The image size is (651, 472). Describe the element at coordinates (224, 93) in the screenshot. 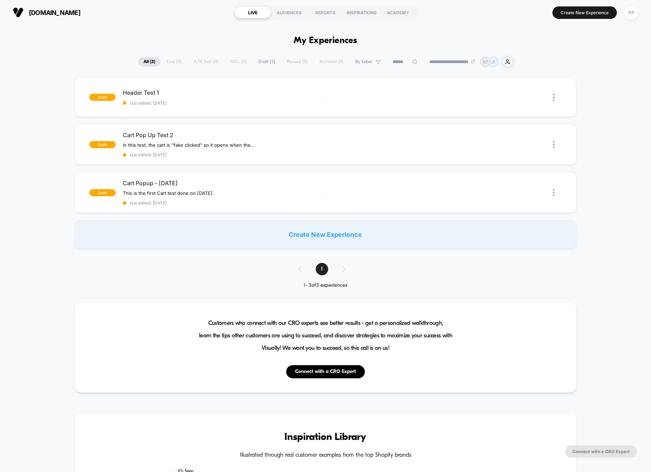

I see `span: Header Test 1` at that location.